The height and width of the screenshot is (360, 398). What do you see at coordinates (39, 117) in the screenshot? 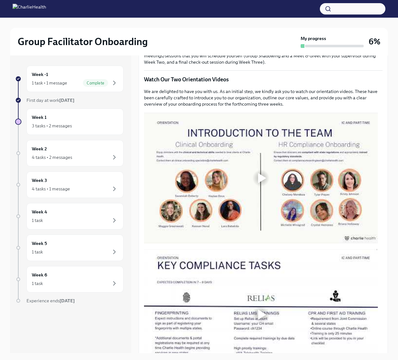
I see `h6: Week 1` at bounding box center [39, 117].